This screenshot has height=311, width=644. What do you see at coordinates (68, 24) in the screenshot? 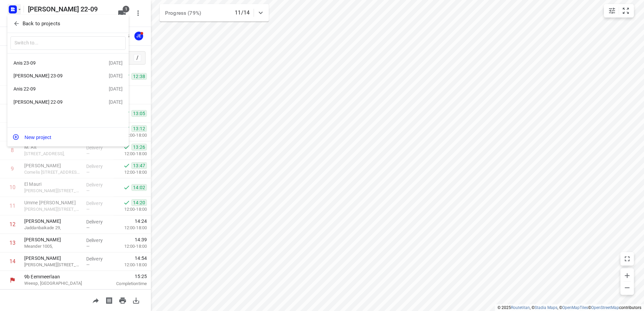
I see `button: Back to projects` at bounding box center [68, 24].